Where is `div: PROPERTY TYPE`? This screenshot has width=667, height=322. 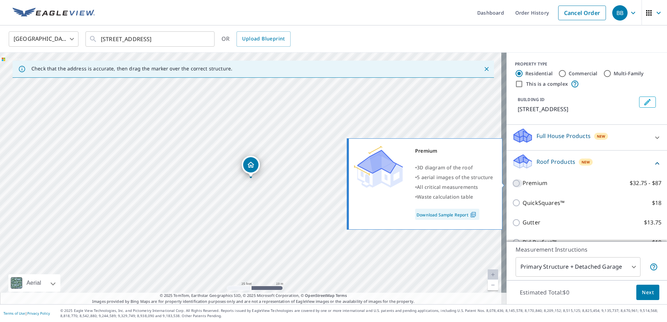
div: PROPERTY TYPE is located at coordinates (587, 64).